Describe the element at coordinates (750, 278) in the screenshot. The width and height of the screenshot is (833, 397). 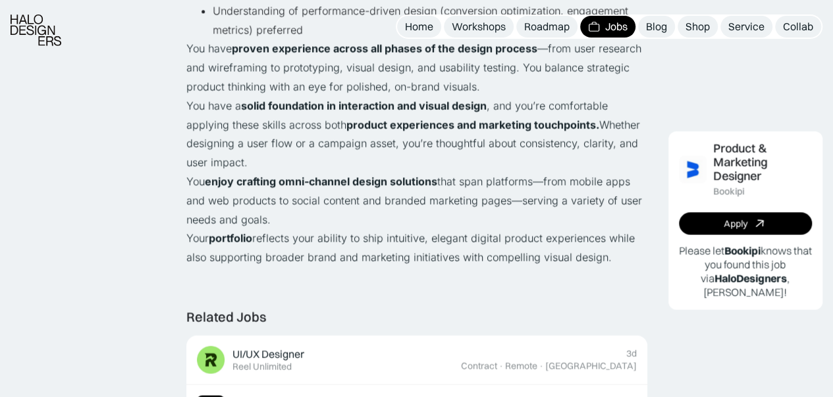
I see `b: HaloDesigners` at that location.